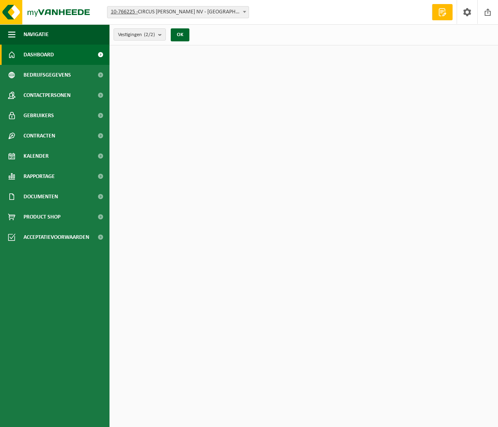 The image size is (498, 427). Describe the element at coordinates (47, 75) in the screenshot. I see `span: Bedrijfsgegevens` at that location.